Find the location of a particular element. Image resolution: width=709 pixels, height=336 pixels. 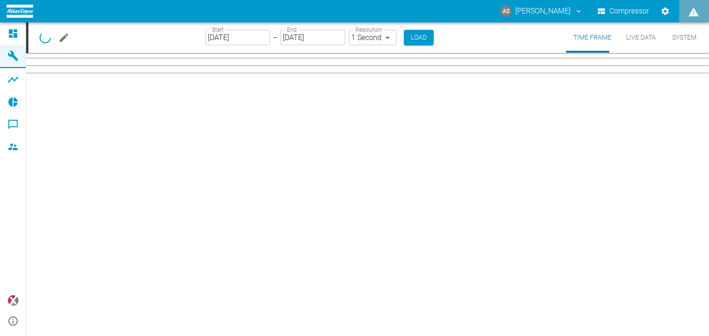

img: logo is located at coordinates (20, 11).